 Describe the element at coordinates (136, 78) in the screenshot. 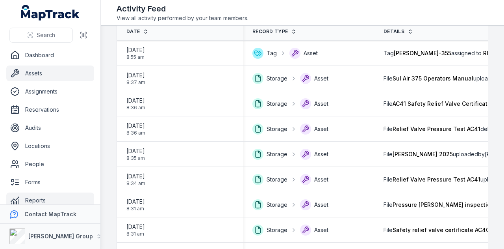

I see `time: 21/08/2025, 8:37:31 am` at that location.